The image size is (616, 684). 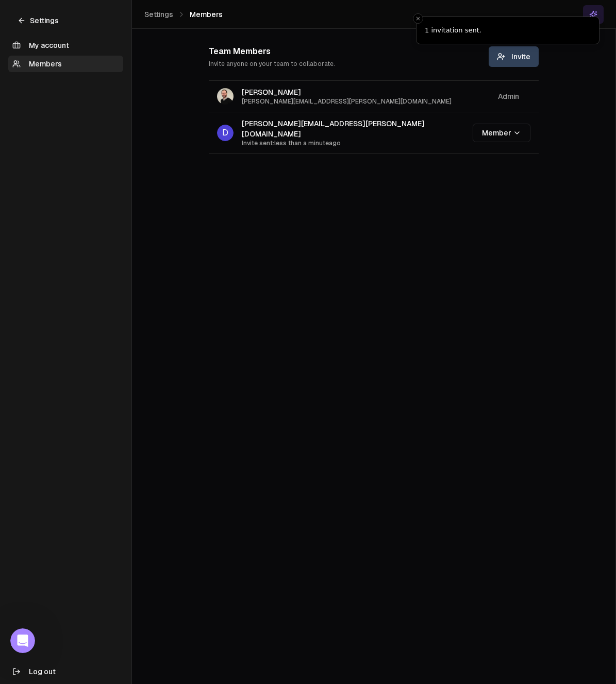 I want to click on a: My account, so click(x=65, y=46).